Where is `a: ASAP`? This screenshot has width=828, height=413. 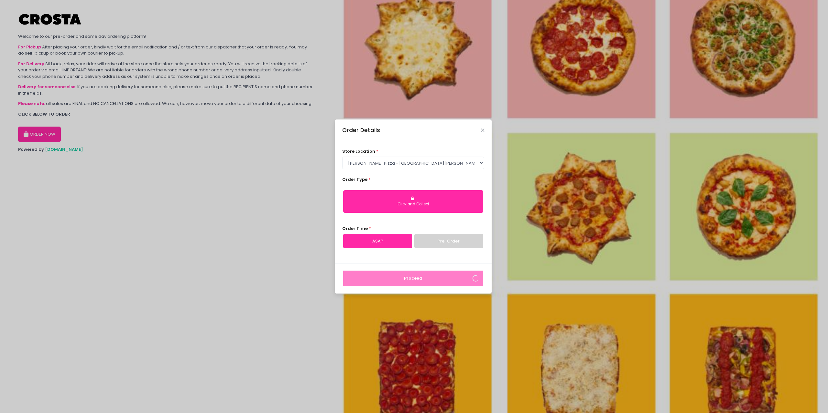
a: ASAP is located at coordinates (377, 241).